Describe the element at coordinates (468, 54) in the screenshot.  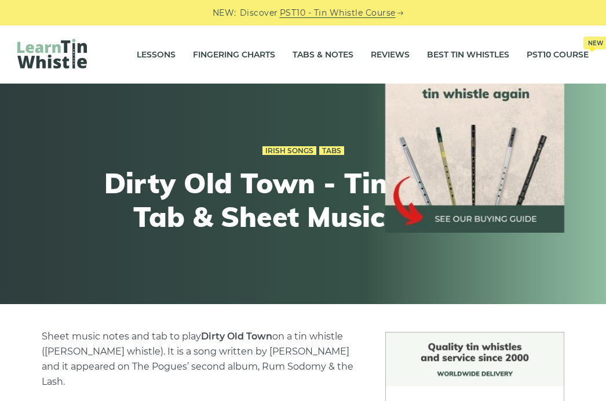
I see `a: Best Tin Whistles` at that location.